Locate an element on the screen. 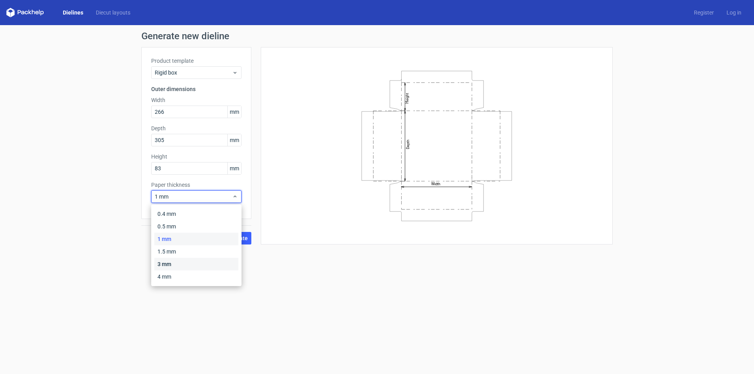  label: Product template is located at coordinates (196, 61).